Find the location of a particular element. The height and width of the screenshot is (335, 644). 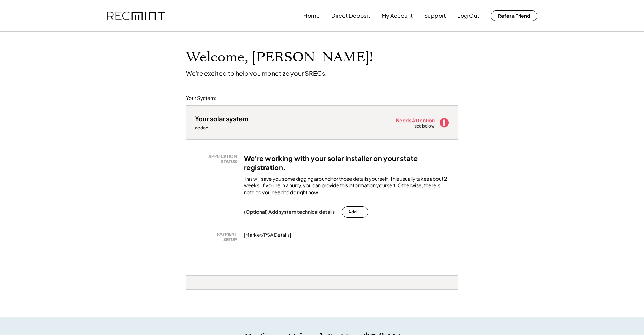

div: We're excited to help you monetize your SRECs. is located at coordinates (256, 73).